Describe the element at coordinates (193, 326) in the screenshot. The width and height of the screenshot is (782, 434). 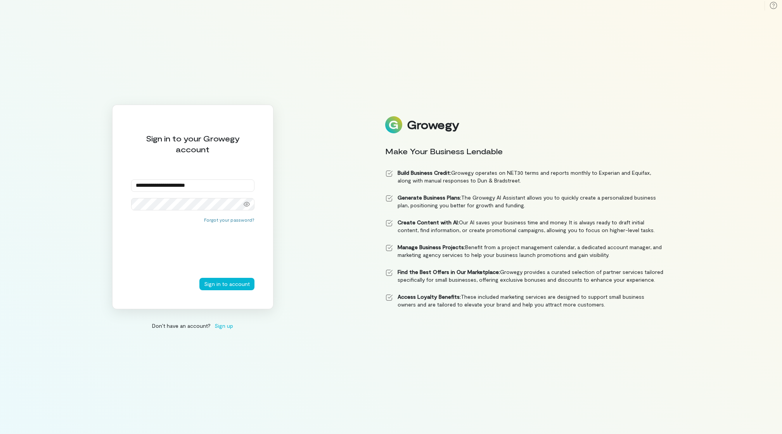
I see `div: Don’t have an account?` at that location.